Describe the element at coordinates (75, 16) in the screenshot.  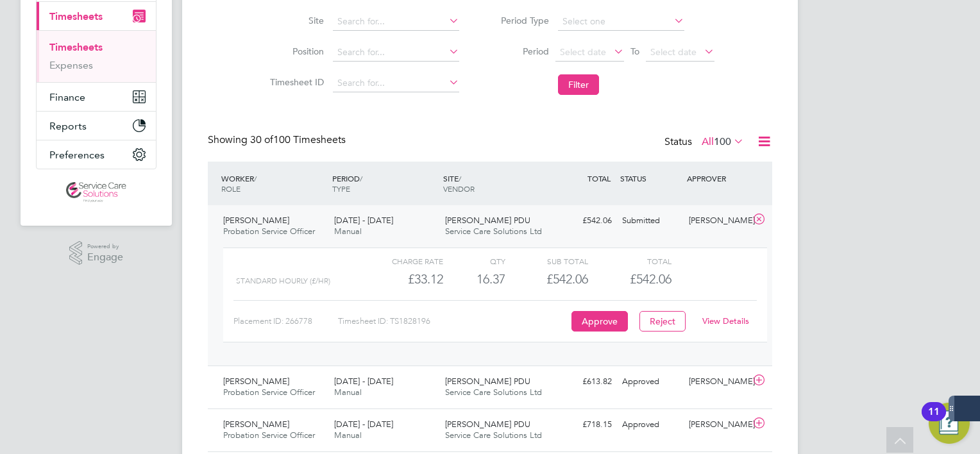
I see `span: Timesheets` at that location.